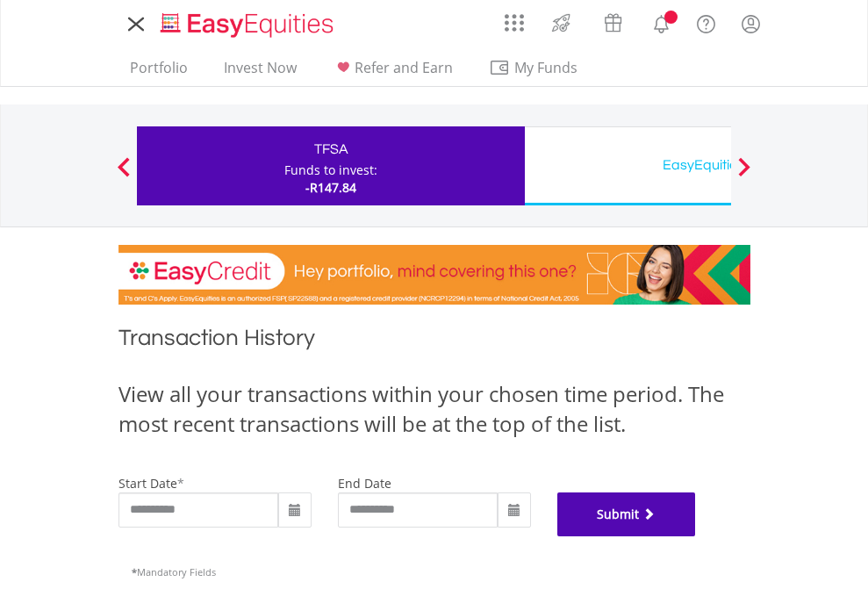 This screenshot has height=589, width=868. I want to click on a: FAQ's and Support, so click(705, 22).